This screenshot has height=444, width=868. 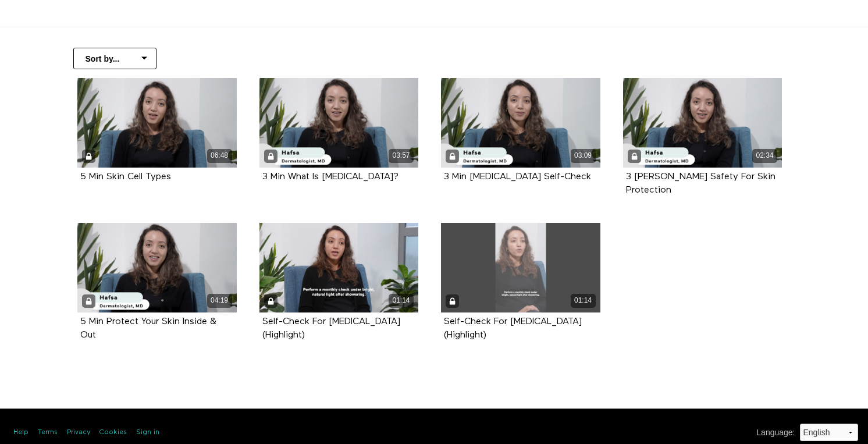 What do you see at coordinates (583, 156) in the screenshot?
I see `div: 03:09` at bounding box center [583, 156].